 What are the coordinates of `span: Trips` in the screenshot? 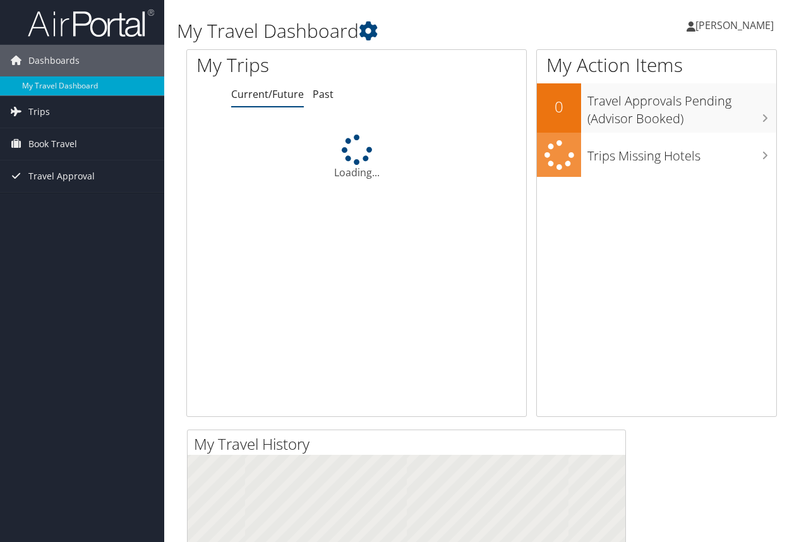 It's located at (39, 112).